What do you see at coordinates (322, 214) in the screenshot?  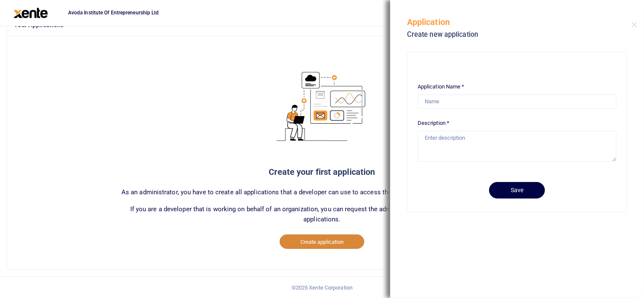 I see `p: If you are a developer that is working on behalf of an organization, you can request the administ...` at bounding box center [322, 214].